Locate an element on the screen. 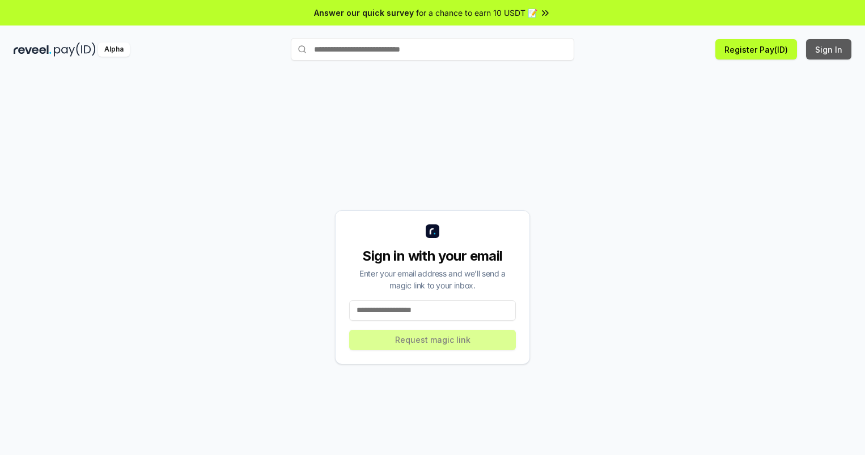 This screenshot has width=865, height=455. img: reveel_dark is located at coordinates (32, 49).